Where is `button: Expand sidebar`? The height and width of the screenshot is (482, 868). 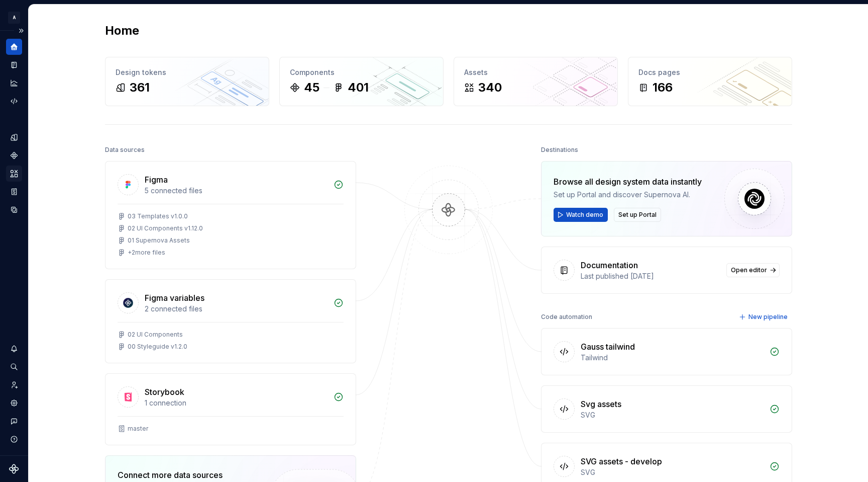
button: Expand sidebar is located at coordinates (21, 31).